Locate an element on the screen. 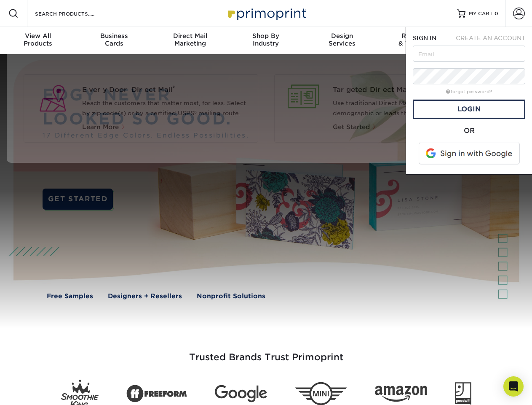  a: Shop ByIndustry is located at coordinates (266, 41).